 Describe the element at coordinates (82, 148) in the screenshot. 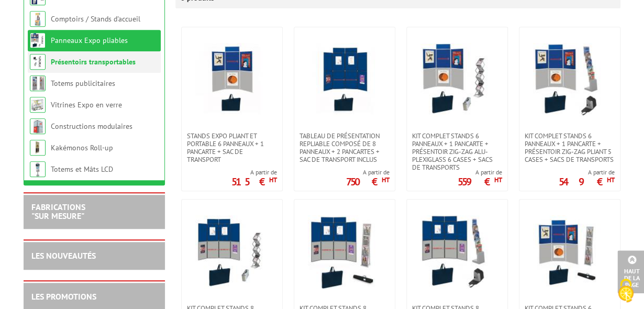

I see `a: Kakémonos Roll-up` at that location.